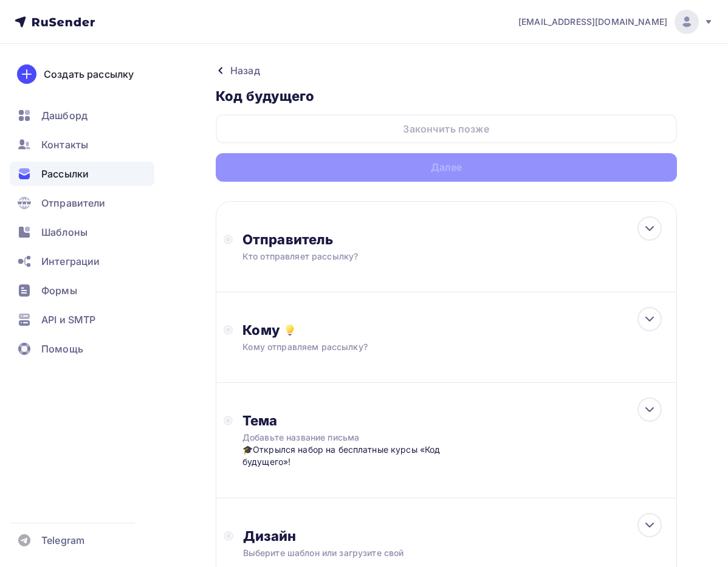  What do you see at coordinates (446, 96) in the screenshot?
I see `h3: Код будущего` at bounding box center [446, 96].